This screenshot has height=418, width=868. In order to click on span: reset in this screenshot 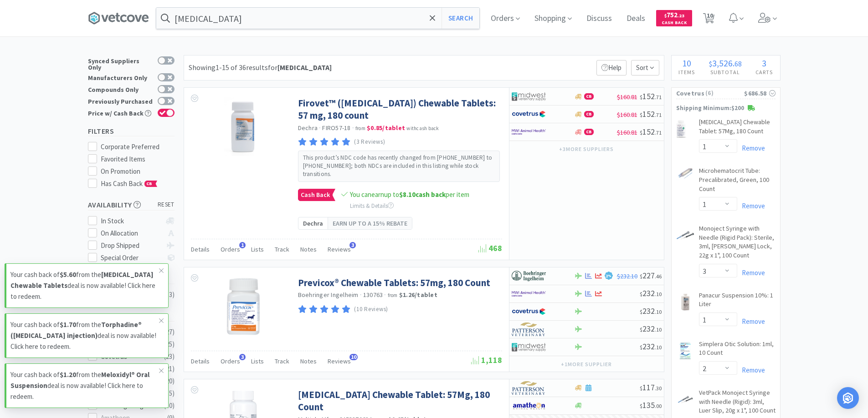, I will do `click(165, 205)`.